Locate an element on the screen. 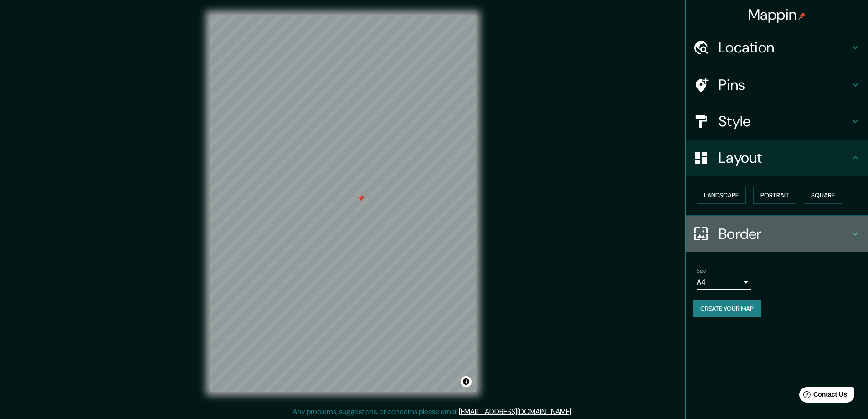 The image size is (868, 419). span: Contact Us is located at coordinates (43, 11).